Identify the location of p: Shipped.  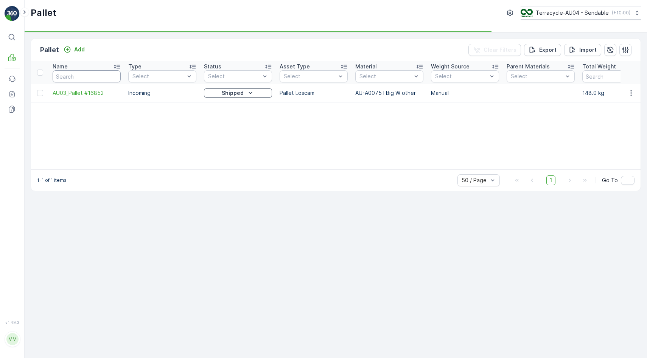
(233, 93).